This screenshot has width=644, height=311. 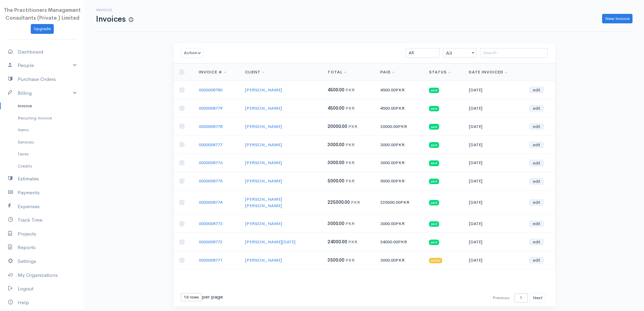 I want to click on div: per page, so click(x=202, y=297).